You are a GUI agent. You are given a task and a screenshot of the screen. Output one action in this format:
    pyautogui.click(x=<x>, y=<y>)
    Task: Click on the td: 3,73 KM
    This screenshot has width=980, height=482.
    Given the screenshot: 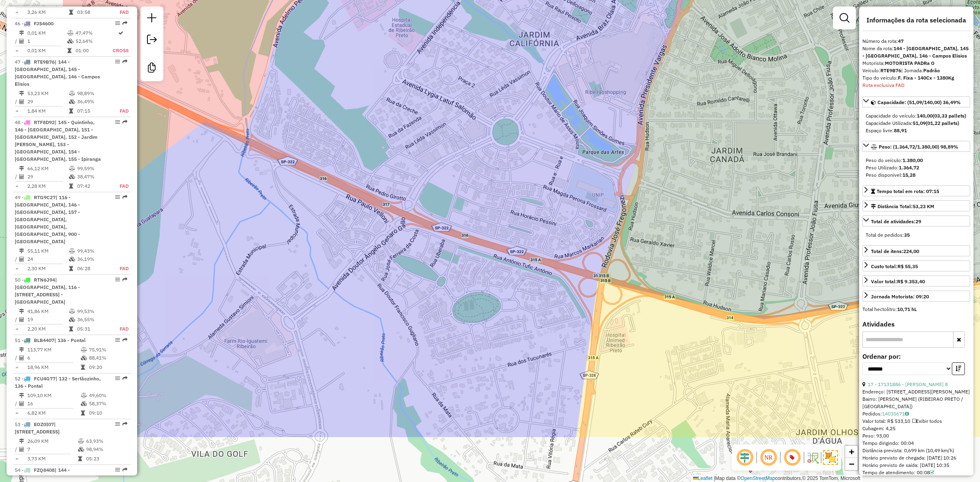 What is the action you would take?
    pyautogui.click(x=52, y=459)
    